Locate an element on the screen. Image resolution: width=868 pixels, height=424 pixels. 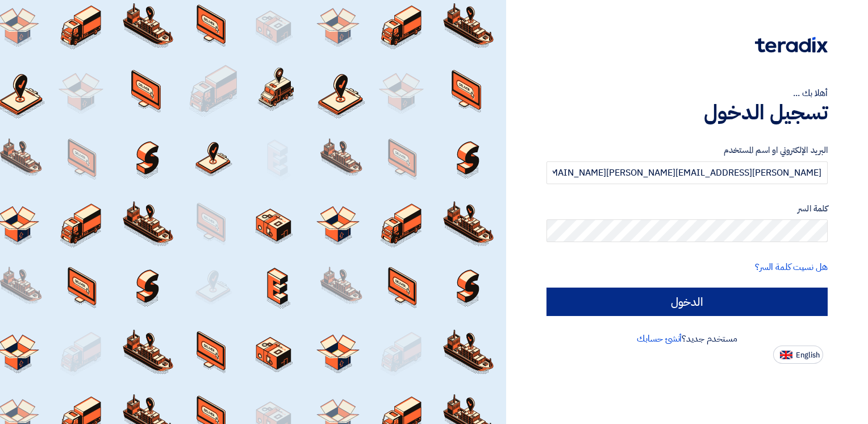
label: البريد الإلكتروني او اسم المستخدم is located at coordinates (687, 150).